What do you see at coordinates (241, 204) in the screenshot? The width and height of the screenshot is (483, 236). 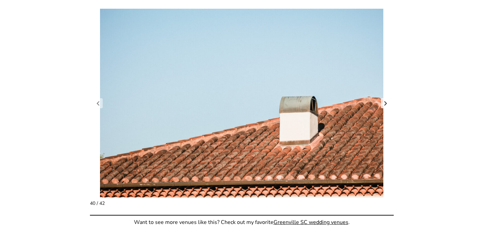 I see `div: 40 / 42` at bounding box center [241, 204].